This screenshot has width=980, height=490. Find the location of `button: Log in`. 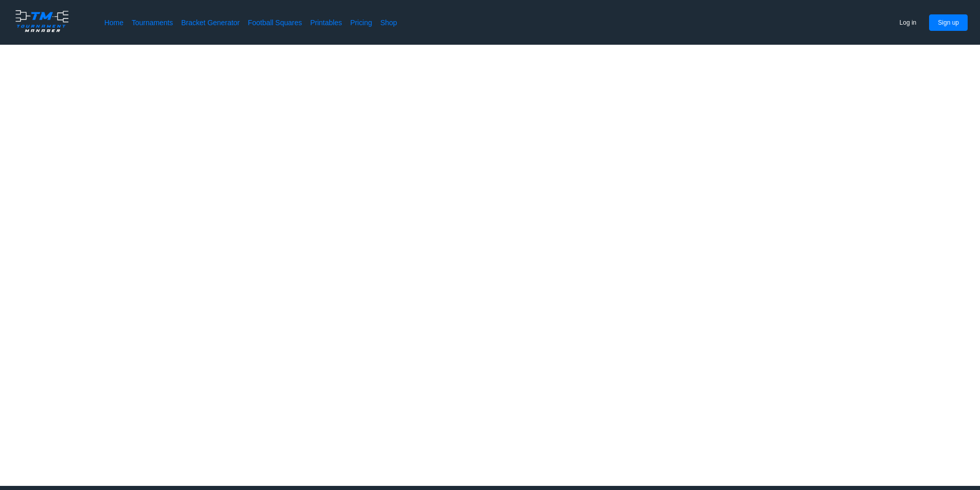

button: Log in is located at coordinates (908, 23).